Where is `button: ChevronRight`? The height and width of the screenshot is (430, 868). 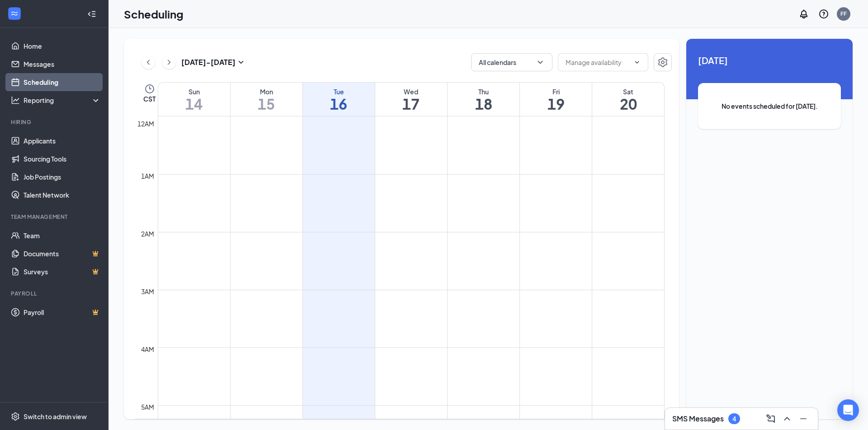
button: ChevronRight is located at coordinates (169, 62).